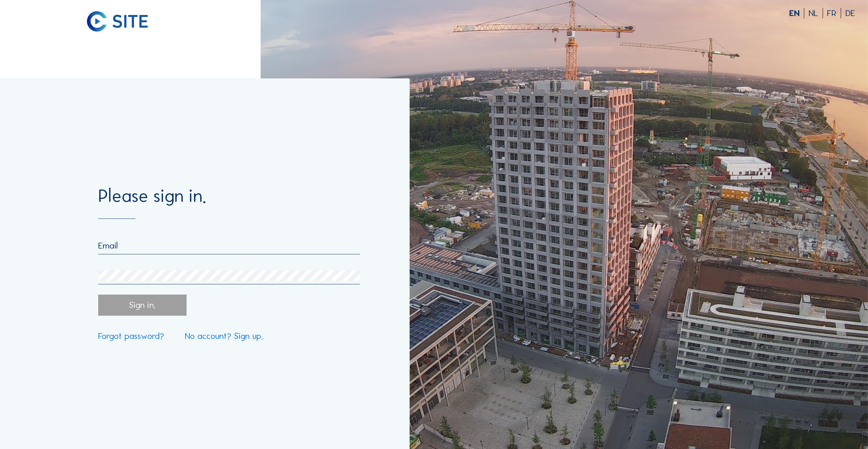  I want to click on div: Please sign in., so click(229, 204).